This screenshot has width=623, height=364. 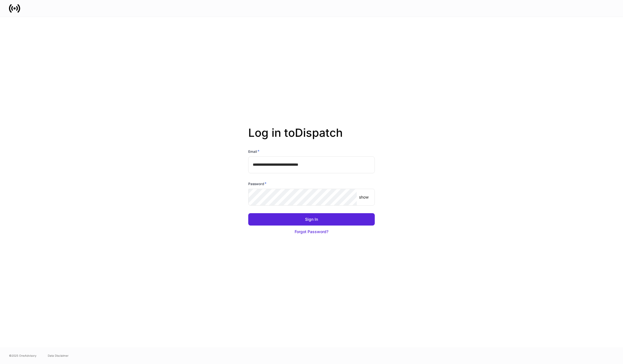 I want to click on span: © 2025 OneAdvisory, so click(x=23, y=356).